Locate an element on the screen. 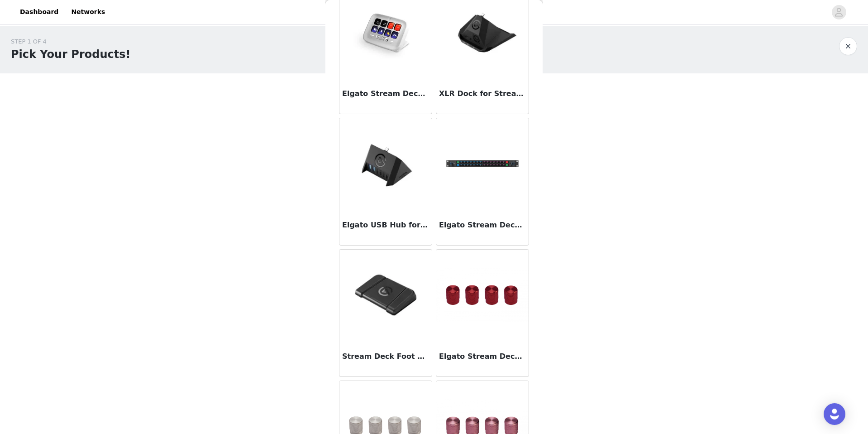  img: Elgato USB Hub for Stream Deck + is located at coordinates (386, 164).